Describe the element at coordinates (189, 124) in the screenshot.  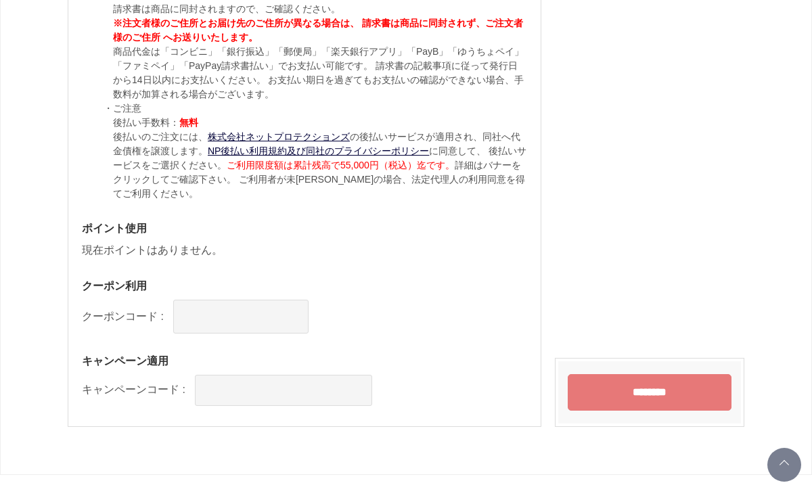
I see `span: 無料` at that location.